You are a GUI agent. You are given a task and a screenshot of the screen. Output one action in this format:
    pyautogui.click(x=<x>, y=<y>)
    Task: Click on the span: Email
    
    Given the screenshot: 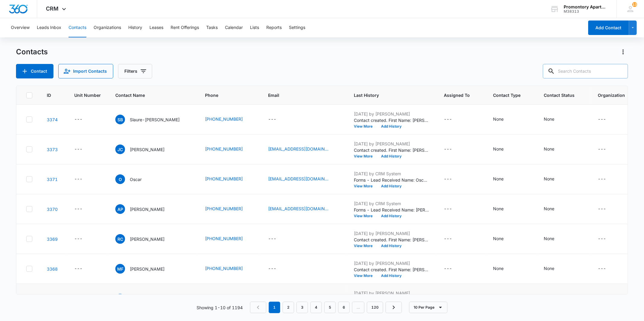 What is the action you would take?
    pyautogui.click(x=299, y=95)
    